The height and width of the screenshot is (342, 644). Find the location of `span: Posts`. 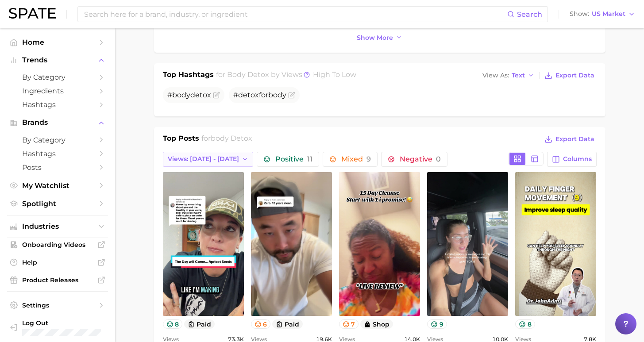

span: Posts is located at coordinates (57, 167).